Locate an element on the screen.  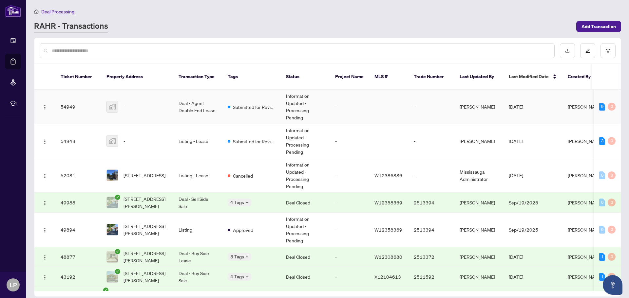
a: RAHR - Transactions is located at coordinates (71, 27).